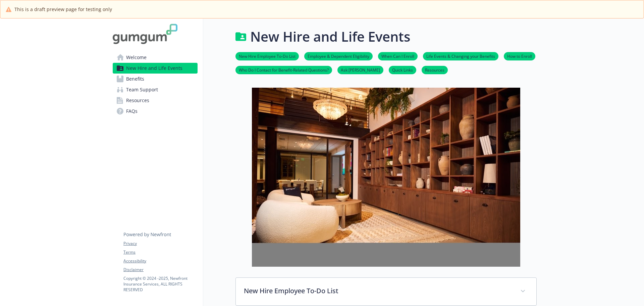 The image size is (644, 306). I want to click on p: New Hire Employee To-Do List, so click(378, 291).